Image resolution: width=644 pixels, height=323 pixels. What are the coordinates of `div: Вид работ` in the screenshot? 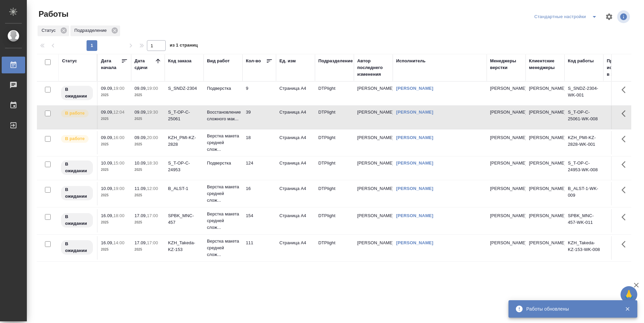 It's located at (218, 61).